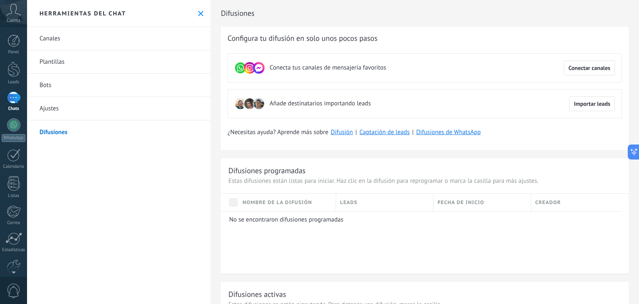 The image size is (639, 304). Describe the element at coordinates (277, 202) in the screenshot. I see `span: Nombre de la difusión` at that location.